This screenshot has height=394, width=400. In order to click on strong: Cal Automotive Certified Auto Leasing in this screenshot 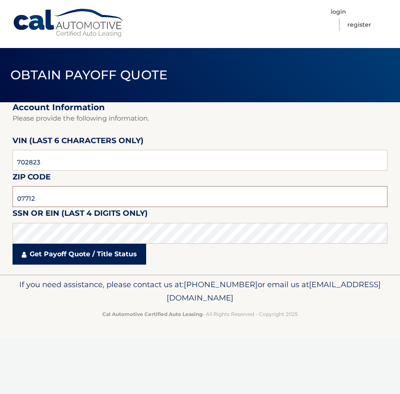, I will do `click(152, 314)`.